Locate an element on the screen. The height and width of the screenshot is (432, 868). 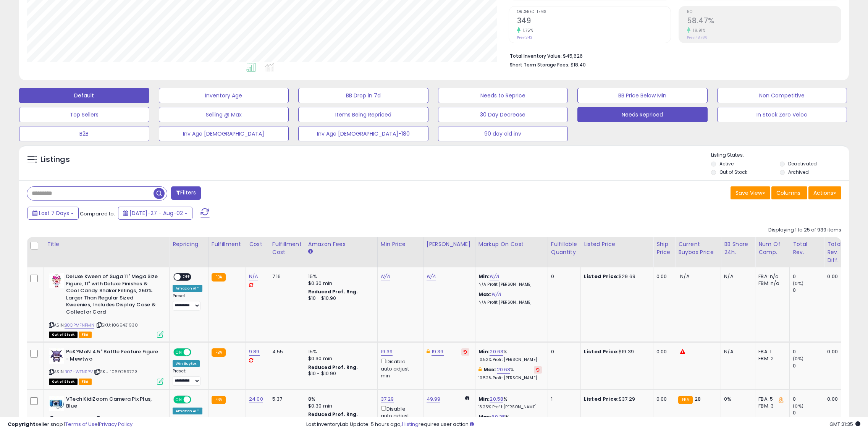
div: 1 is located at coordinates (563, 400).